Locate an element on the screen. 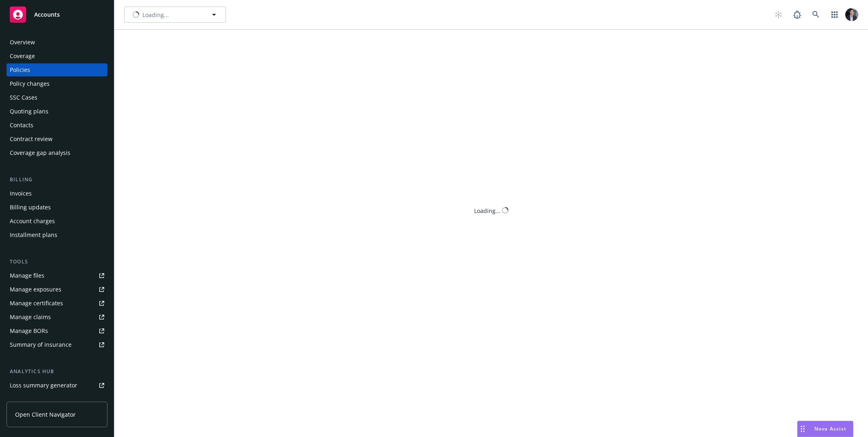  a: Switch app is located at coordinates (835, 15).